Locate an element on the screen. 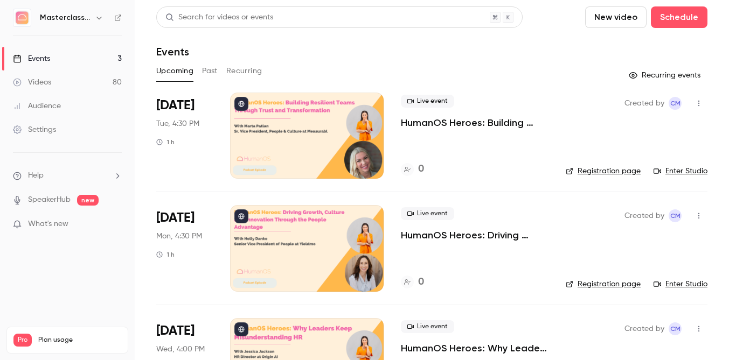 This screenshot has height=360, width=729. p: HumanOS Heroes: Driving Growth, Culture and Innovation Through the People Advantage is located at coordinates (474, 235).